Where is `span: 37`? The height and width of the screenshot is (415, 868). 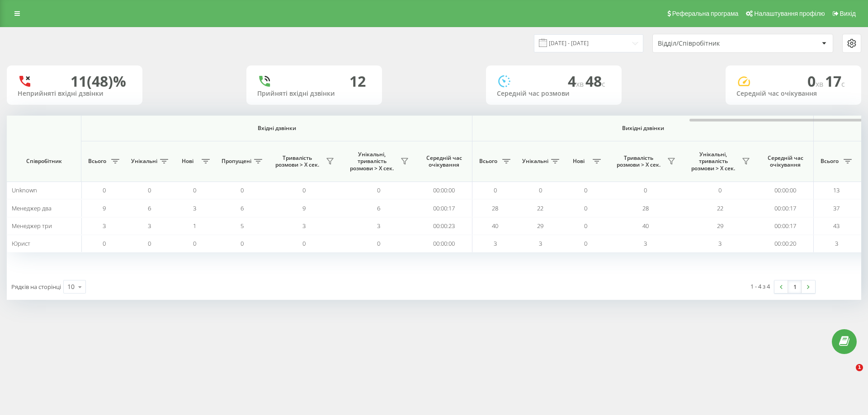 span: 37 is located at coordinates (836, 208).